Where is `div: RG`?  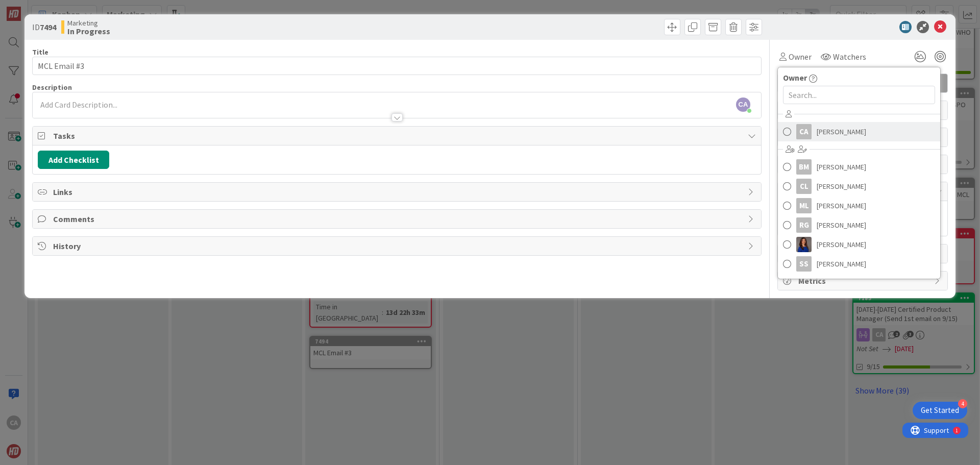 div: RG is located at coordinates (804, 225).